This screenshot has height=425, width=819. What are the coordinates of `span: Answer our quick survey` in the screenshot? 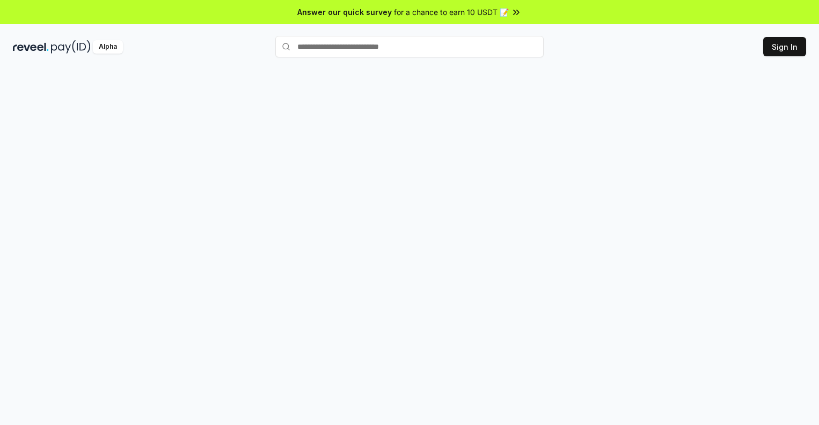 It's located at (344, 12).